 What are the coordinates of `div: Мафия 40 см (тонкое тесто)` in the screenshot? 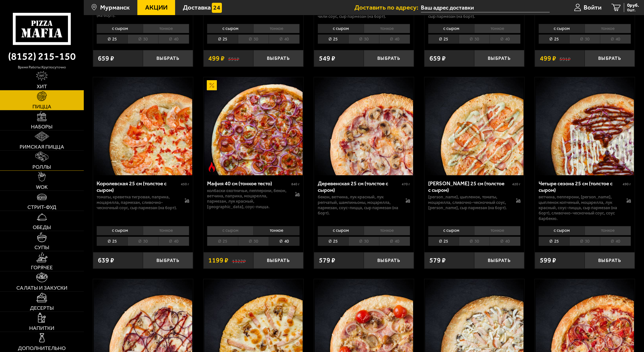 It's located at (249, 183).